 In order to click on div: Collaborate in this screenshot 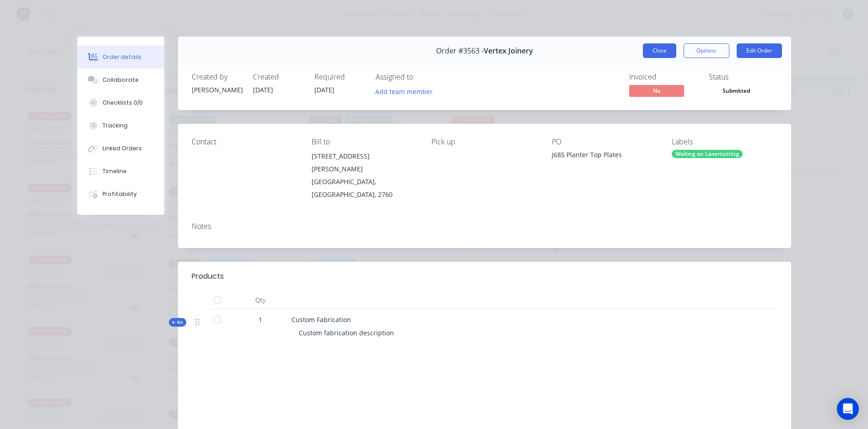, I will do `click(120, 80)`.